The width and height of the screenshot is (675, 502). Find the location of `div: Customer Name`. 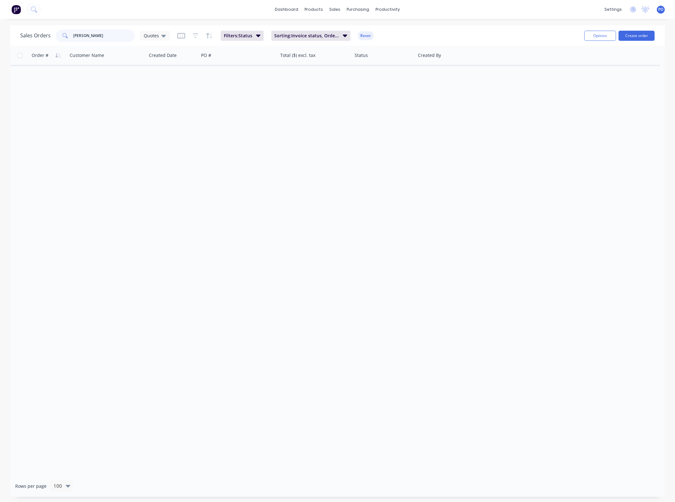

div: Customer Name is located at coordinates (87, 55).